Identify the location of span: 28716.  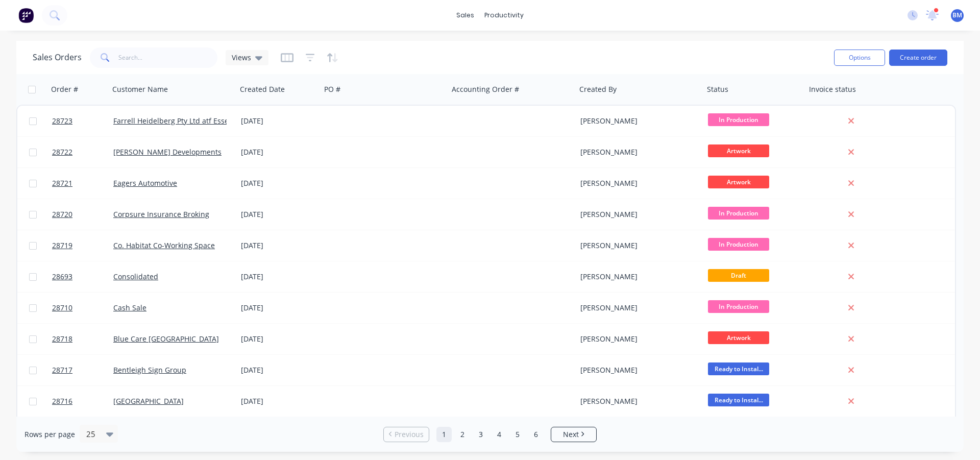
(62, 402).